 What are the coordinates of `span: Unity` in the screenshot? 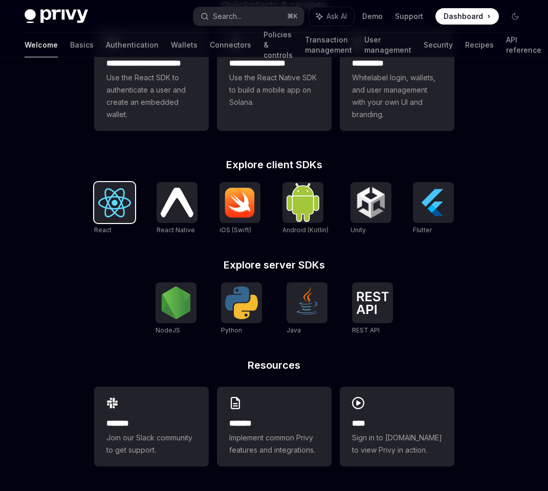 It's located at (358, 230).